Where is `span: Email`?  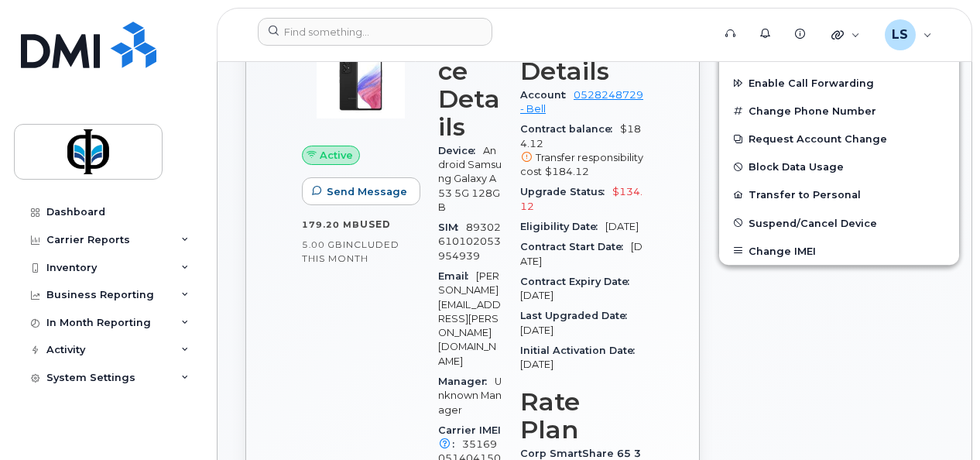
span: Email is located at coordinates (457, 276).